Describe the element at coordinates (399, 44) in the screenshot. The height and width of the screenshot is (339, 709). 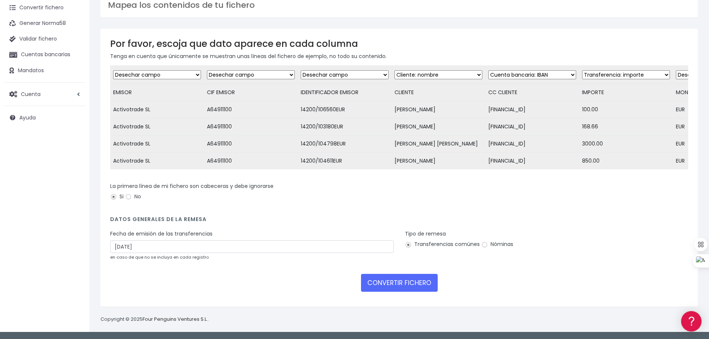
I see `h3: Por favor, escoja que dato aparece en cada columna` at that location.